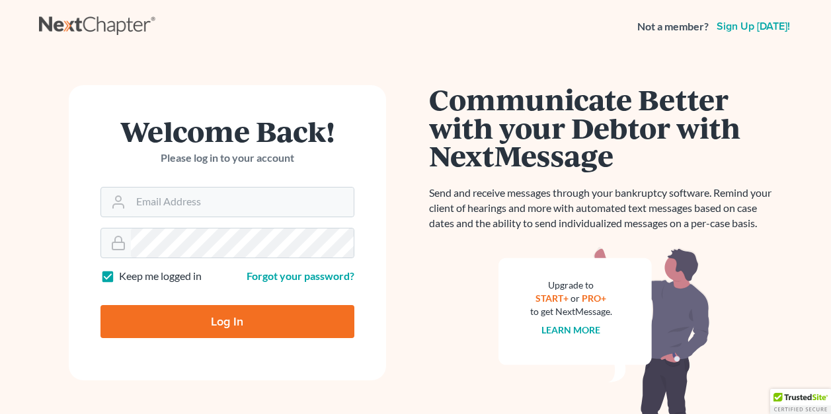  Describe the element at coordinates (594, 298) in the screenshot. I see `a: PRO+` at that location.